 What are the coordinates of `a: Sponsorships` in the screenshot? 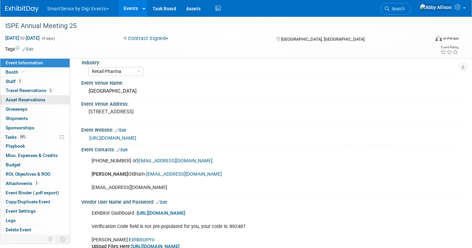 It's located at (35, 128).